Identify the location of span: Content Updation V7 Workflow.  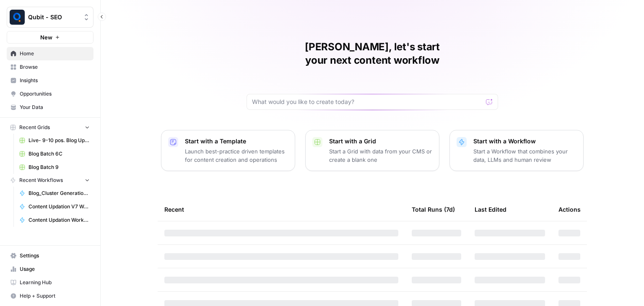
(59, 206).